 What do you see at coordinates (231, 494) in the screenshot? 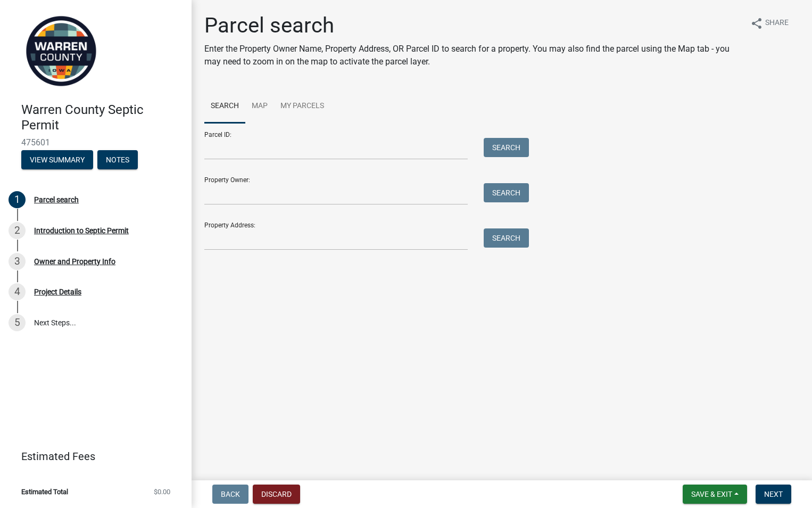
I see `button: Back` at bounding box center [231, 494].